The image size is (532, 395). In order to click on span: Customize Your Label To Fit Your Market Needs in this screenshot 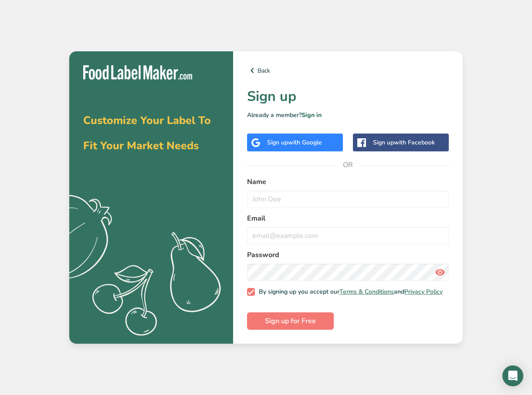, I will do `click(147, 133)`.